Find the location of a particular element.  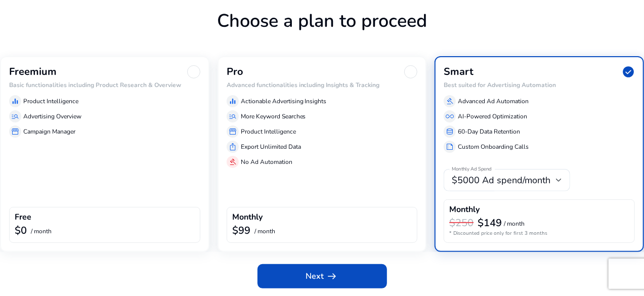

span: ios_share is located at coordinates (232, 147).